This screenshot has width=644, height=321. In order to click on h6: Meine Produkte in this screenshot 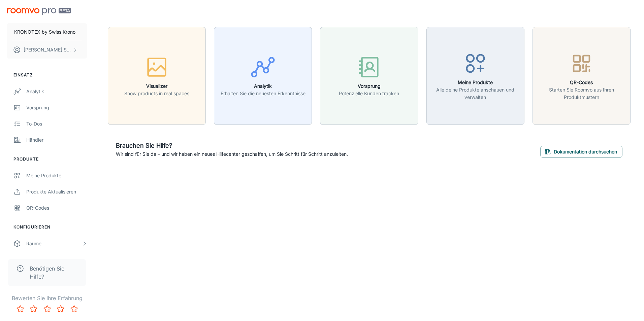, I will do `click(475, 82)`.